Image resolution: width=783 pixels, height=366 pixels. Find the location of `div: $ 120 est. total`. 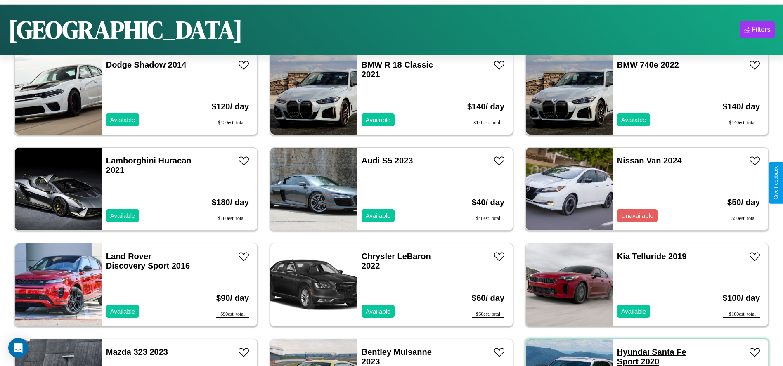

div: $ 120 est. total is located at coordinates (230, 123).